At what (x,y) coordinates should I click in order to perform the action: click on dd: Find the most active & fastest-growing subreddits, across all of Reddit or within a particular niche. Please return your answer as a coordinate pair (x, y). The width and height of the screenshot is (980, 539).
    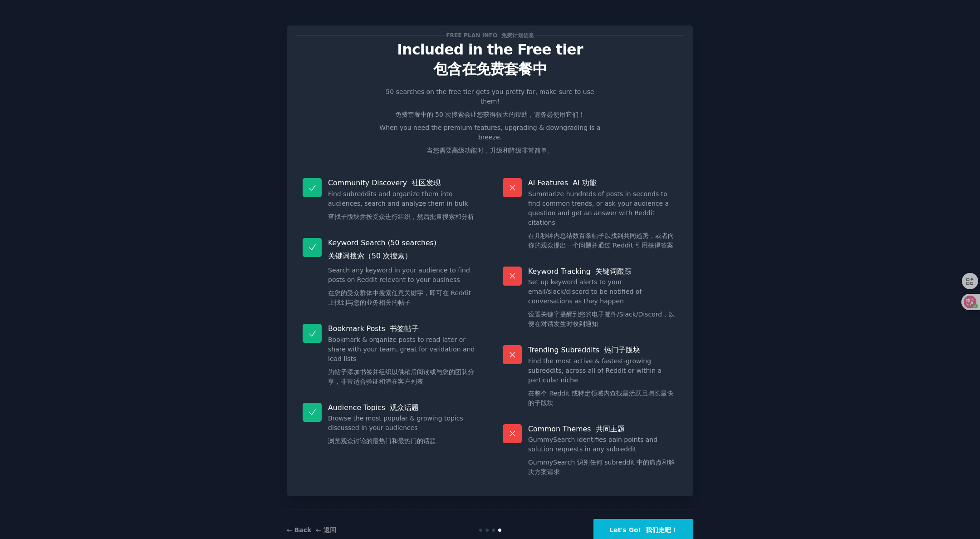
    Looking at the image, I should click on (602, 384).